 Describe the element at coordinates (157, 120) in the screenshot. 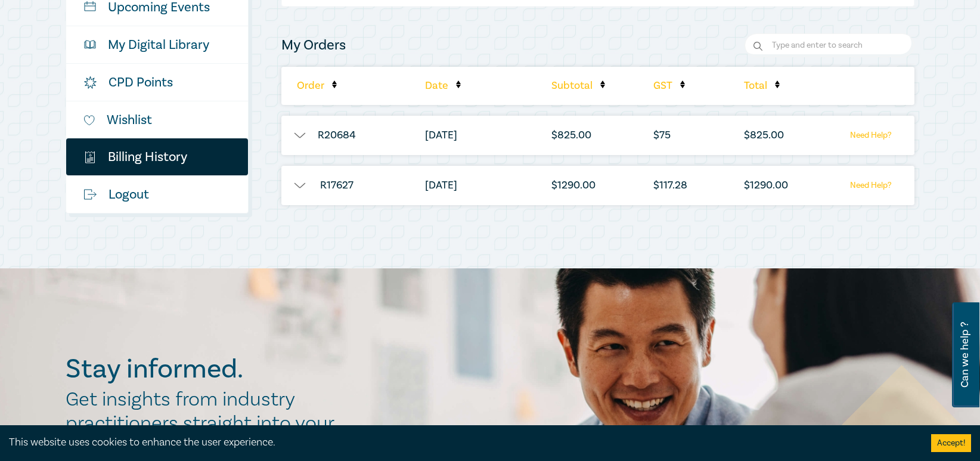

I see `a: Wishlist` at that location.